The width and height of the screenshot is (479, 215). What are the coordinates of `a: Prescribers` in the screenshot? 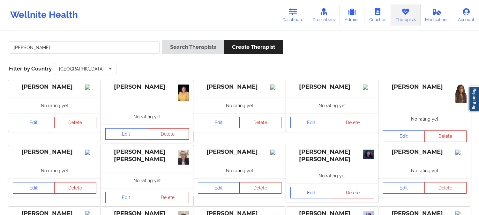 It's located at (324, 15).